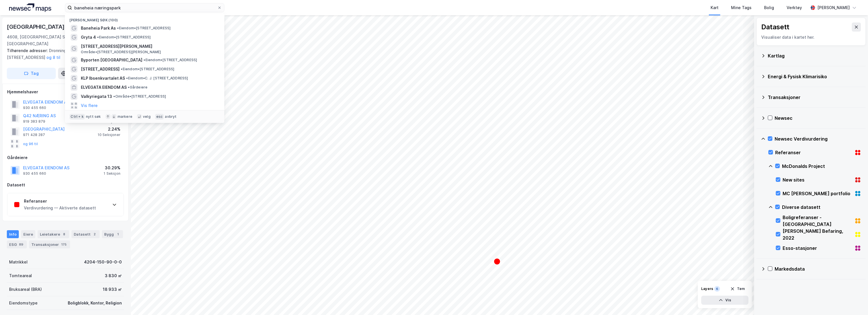 The image size is (868, 315). What do you see at coordinates (818, 139) in the screenshot?
I see `div: Newsec Verdivurdering` at bounding box center [818, 139].